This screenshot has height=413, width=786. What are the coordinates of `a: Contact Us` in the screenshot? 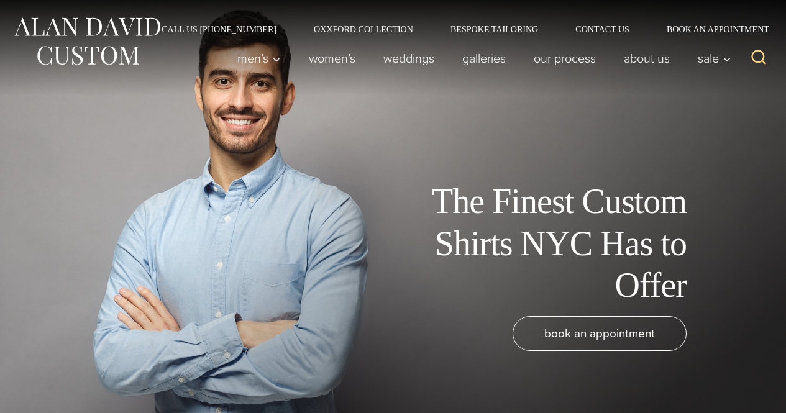 It's located at (602, 29).